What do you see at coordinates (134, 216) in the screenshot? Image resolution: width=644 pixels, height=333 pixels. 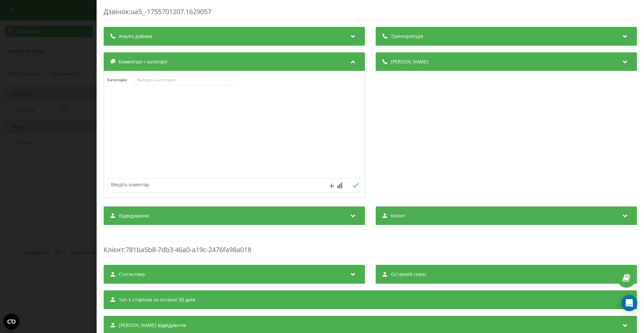 I see `span: Відвідування` at bounding box center [134, 216].